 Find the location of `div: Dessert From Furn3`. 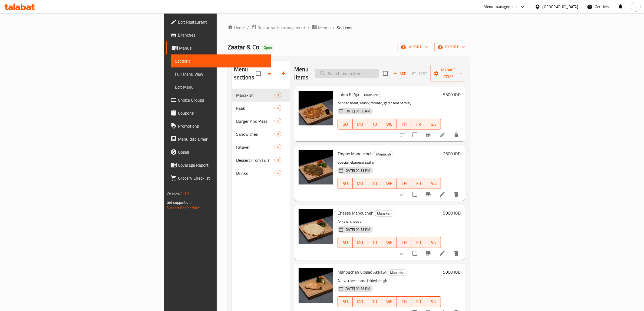

div: Dessert From Furn3 is located at coordinates (261, 160).